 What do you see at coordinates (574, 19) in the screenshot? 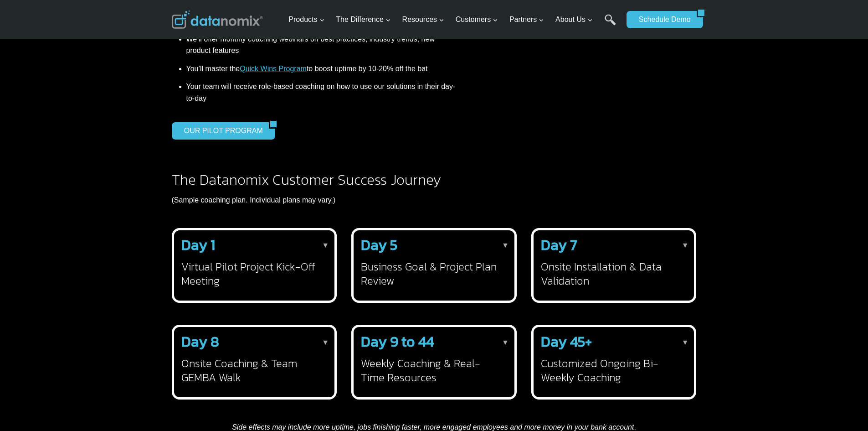
I see `span: About Us` at bounding box center [574, 19].